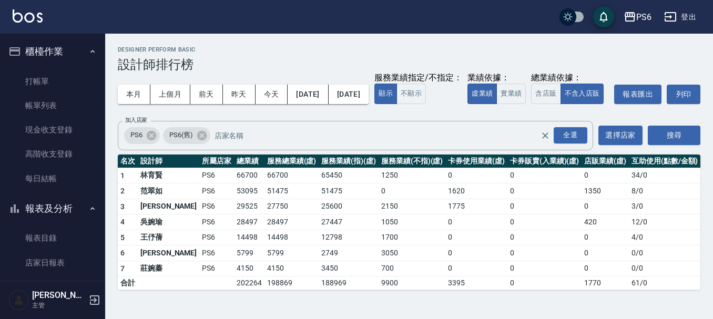 Image resolution: width=713 pixels, height=319 pixels. What do you see at coordinates (168, 269) in the screenshot?
I see `td: 莊婉蓁` at bounding box center [168, 269].